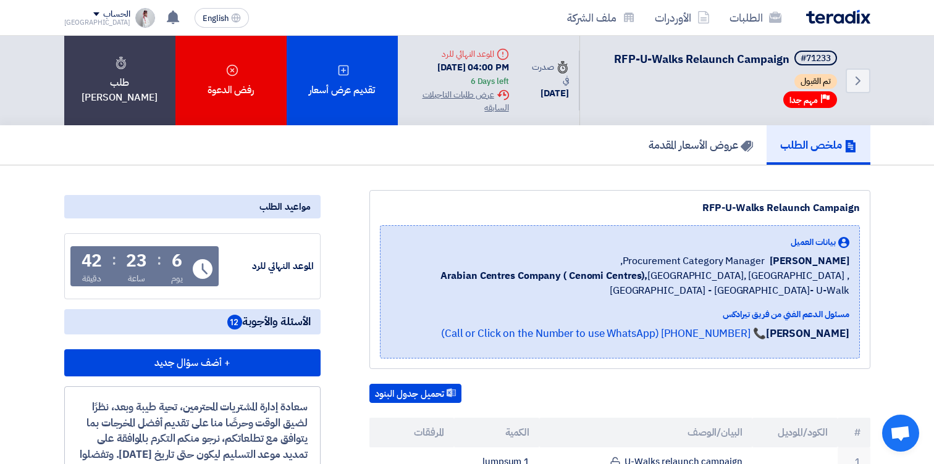 The height and width of the screenshot is (464, 934). What do you see at coordinates (145, 18) in the screenshot?
I see `img: BDDAEEFDDACDAEA_1756647670177.jpeg` at bounding box center [145, 18].